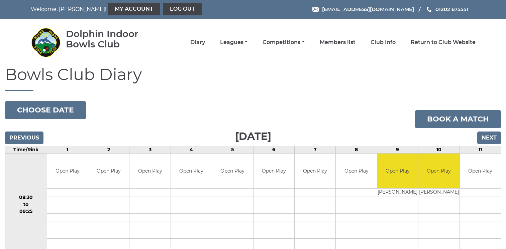 The height and width of the screenshot is (249, 506). Describe the element at coordinates (443, 42) in the screenshot. I see `a: Return to Club Website` at that location.